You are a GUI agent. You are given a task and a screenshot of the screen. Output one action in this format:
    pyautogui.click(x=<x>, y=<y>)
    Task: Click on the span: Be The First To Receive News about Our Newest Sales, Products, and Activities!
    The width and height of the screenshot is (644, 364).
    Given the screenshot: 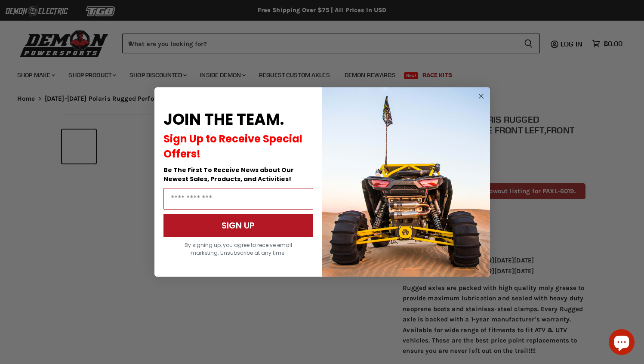 What is the action you would take?
    pyautogui.click(x=229, y=174)
    